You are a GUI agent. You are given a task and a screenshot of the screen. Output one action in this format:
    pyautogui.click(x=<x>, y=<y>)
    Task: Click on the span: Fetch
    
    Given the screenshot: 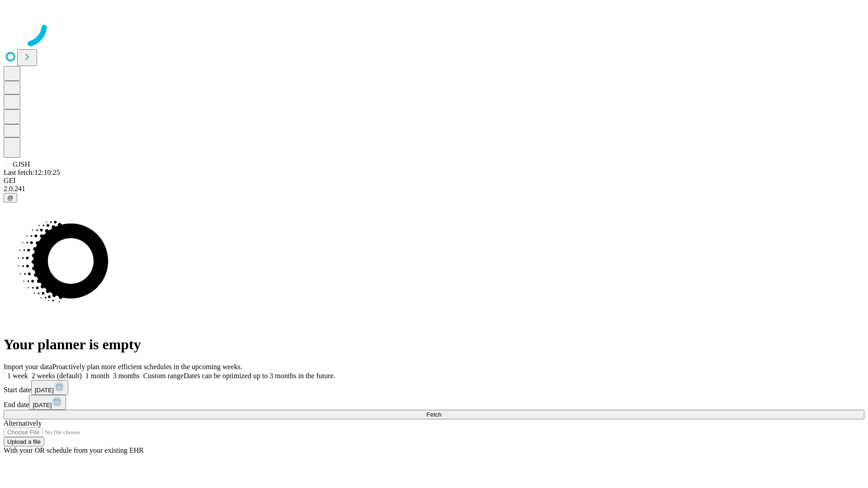 What is the action you would take?
    pyautogui.click(x=434, y=414)
    